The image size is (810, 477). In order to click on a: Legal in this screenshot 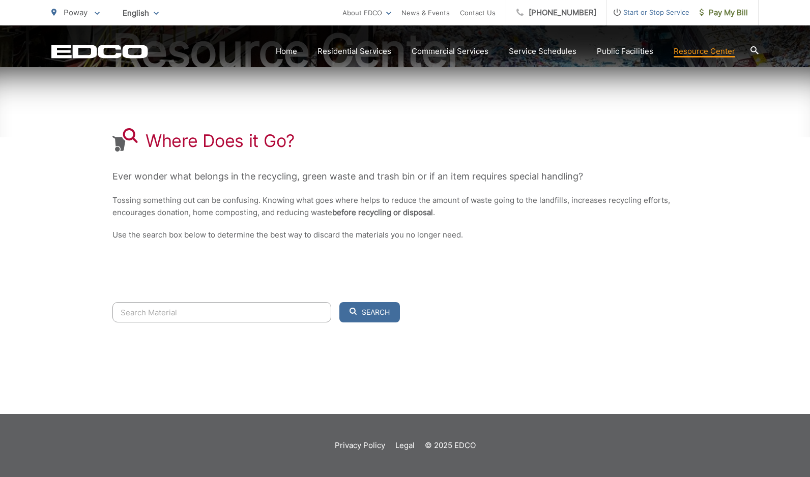, I will do `click(405, 446)`.